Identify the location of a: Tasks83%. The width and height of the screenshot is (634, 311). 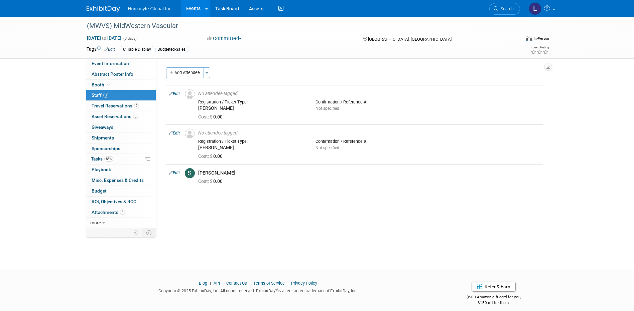
(121, 159).